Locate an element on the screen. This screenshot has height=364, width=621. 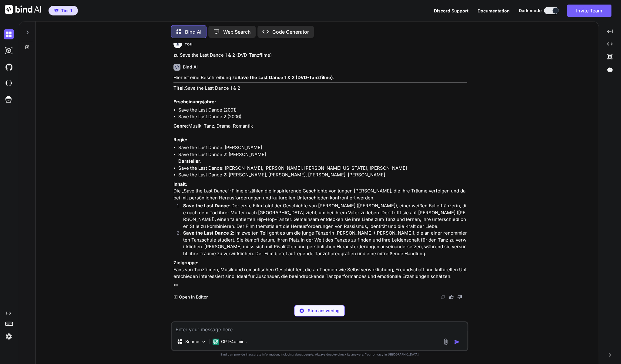
img: dislike is located at coordinates (459, 297).